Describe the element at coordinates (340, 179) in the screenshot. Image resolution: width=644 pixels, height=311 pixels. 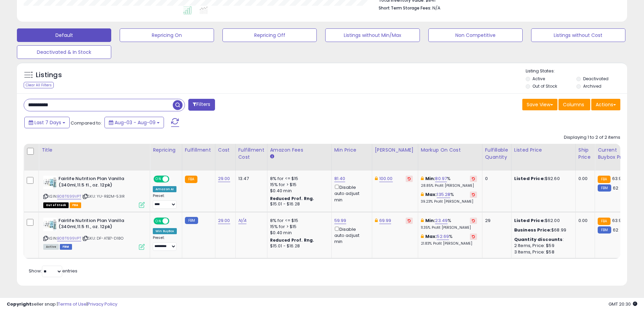
I see `a: 81.40` at that location.